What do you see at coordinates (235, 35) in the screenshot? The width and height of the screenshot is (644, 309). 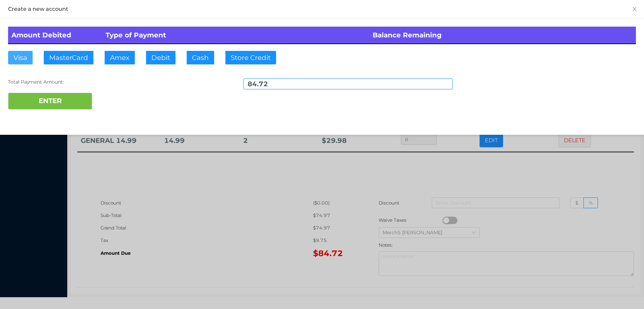 I see `th: Type of Payment` at bounding box center [235, 35].